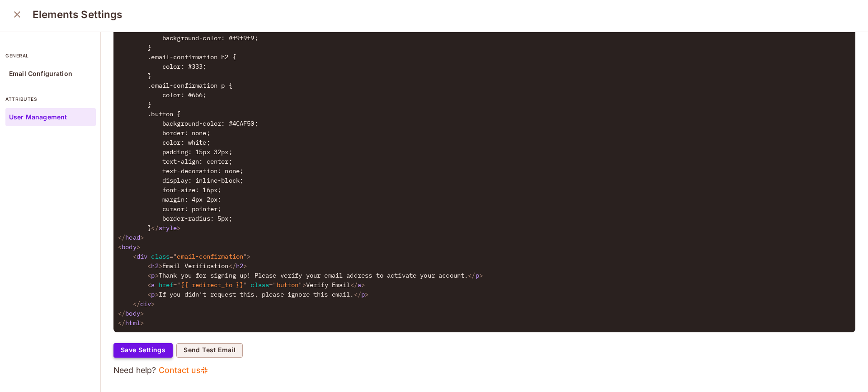 This screenshot has width=868, height=392. I want to click on button: Save Settings, so click(143, 351).